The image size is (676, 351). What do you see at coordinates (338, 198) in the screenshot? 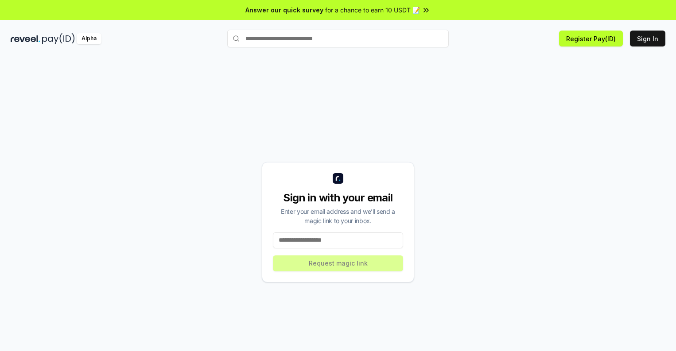
I see `div: Sign in with your email` at bounding box center [338, 198].